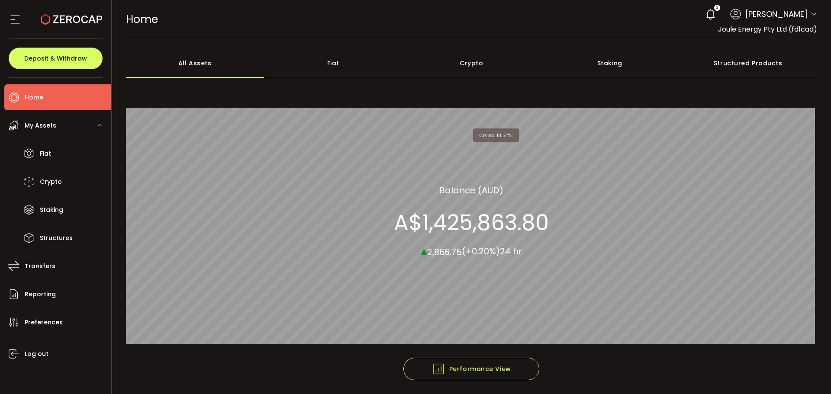  I want to click on div: Fiat, so click(333, 63).